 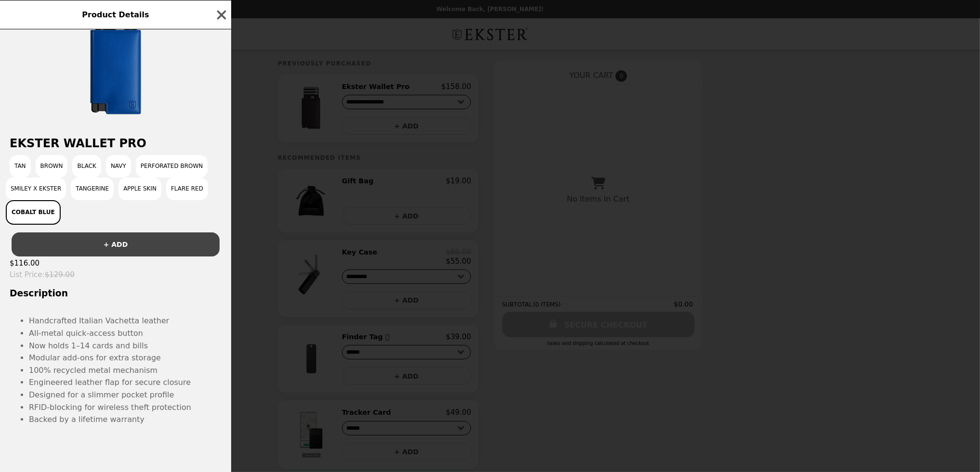 What do you see at coordinates (92, 189) in the screenshot?
I see `button: Tangerine` at bounding box center [92, 189].